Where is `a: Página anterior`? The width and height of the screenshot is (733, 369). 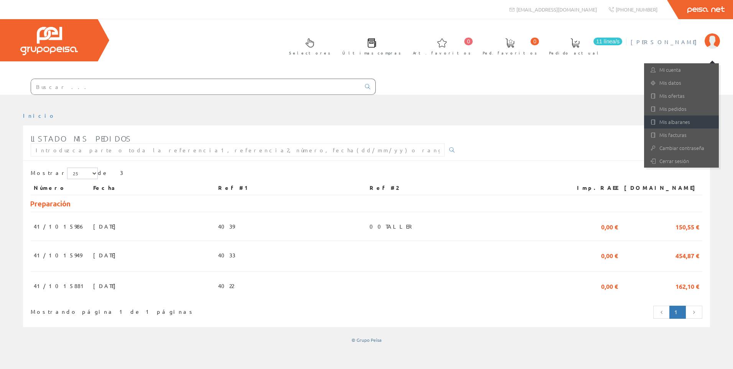
a: Página anterior is located at coordinates (662, 312).